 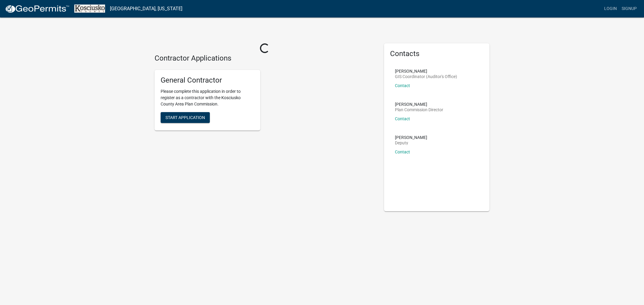 I want to click on h5: General Contractor, so click(x=208, y=80).